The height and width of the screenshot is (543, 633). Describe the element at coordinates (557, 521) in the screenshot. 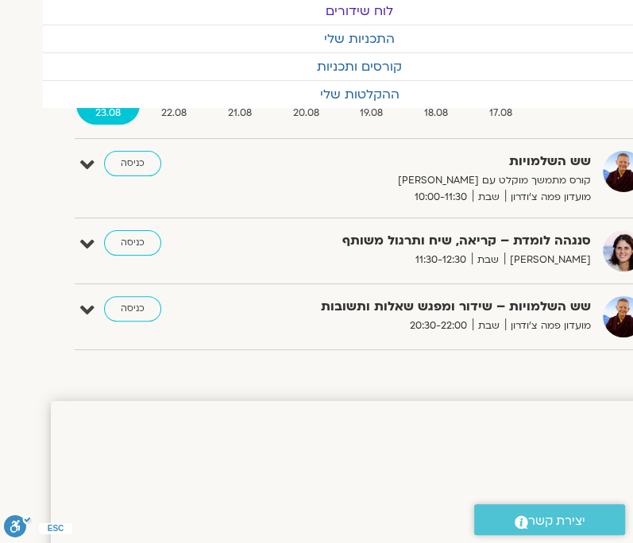

I see `span: יצירת קשר` at that location.